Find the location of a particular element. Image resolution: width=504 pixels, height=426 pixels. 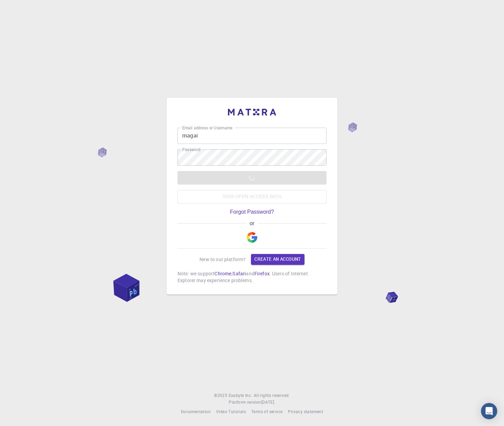

div: Open Intercom Messenger is located at coordinates (489, 411).